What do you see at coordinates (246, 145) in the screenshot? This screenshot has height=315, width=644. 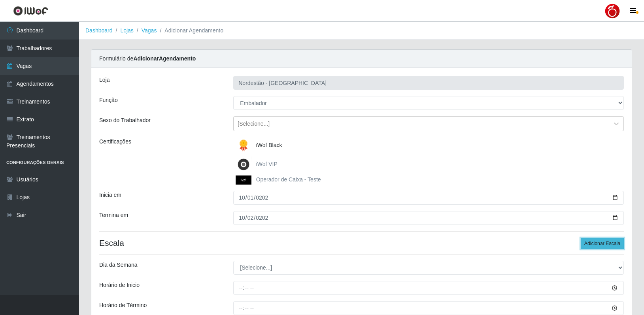 I see `img: iWof Black` at bounding box center [246, 145].